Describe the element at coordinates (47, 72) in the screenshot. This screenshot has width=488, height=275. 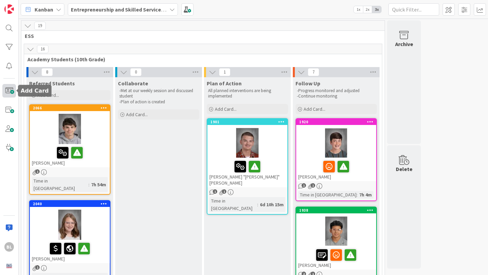
I see `span: 8` at that location.